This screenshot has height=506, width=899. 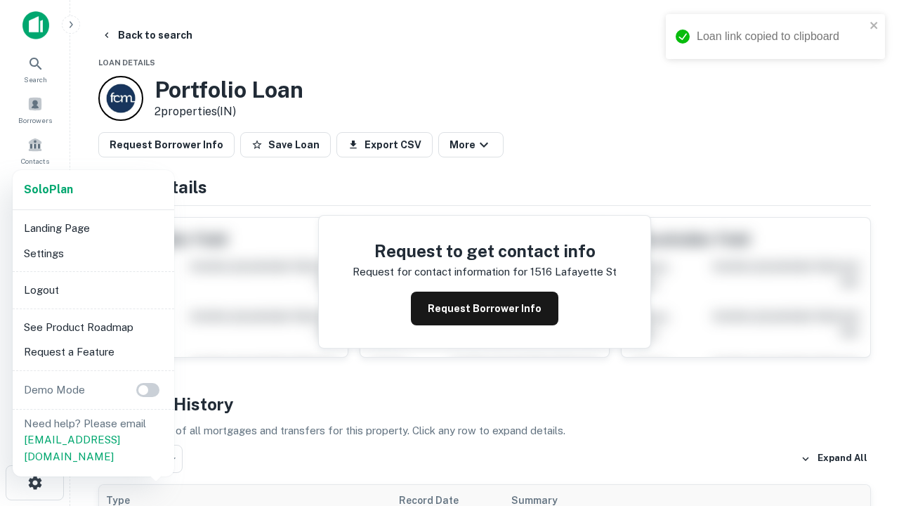 I want to click on a: SoloPlan, so click(x=48, y=190).